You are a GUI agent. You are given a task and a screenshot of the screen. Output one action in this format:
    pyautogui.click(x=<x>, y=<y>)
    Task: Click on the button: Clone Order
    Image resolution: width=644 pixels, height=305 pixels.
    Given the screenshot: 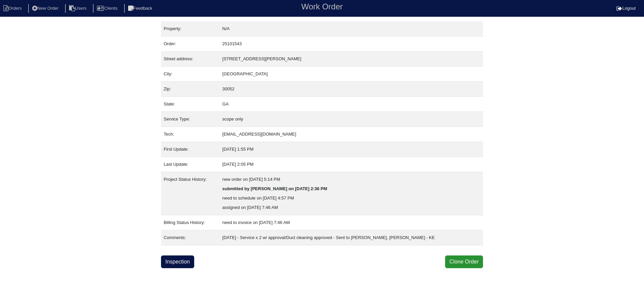 What is the action you would take?
    pyautogui.click(x=464, y=262)
    